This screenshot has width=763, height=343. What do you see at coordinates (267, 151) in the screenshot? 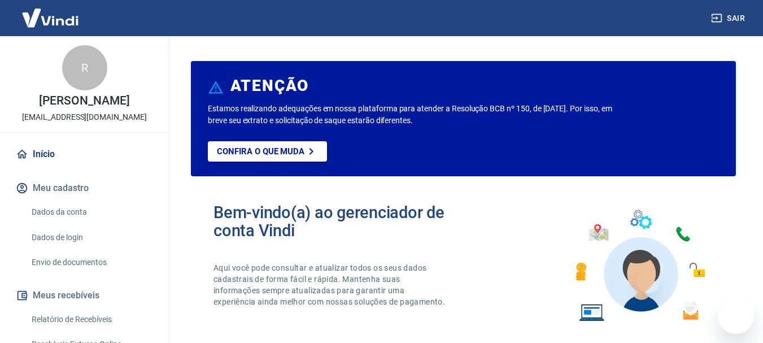
I see `a: Confira o que muda` at bounding box center [267, 151].